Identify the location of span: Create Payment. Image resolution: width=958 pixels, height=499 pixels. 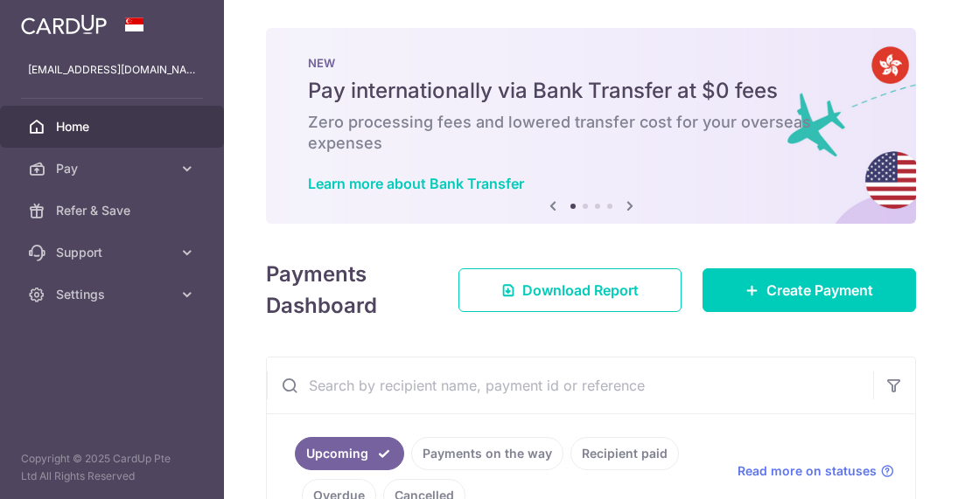
(819, 290).